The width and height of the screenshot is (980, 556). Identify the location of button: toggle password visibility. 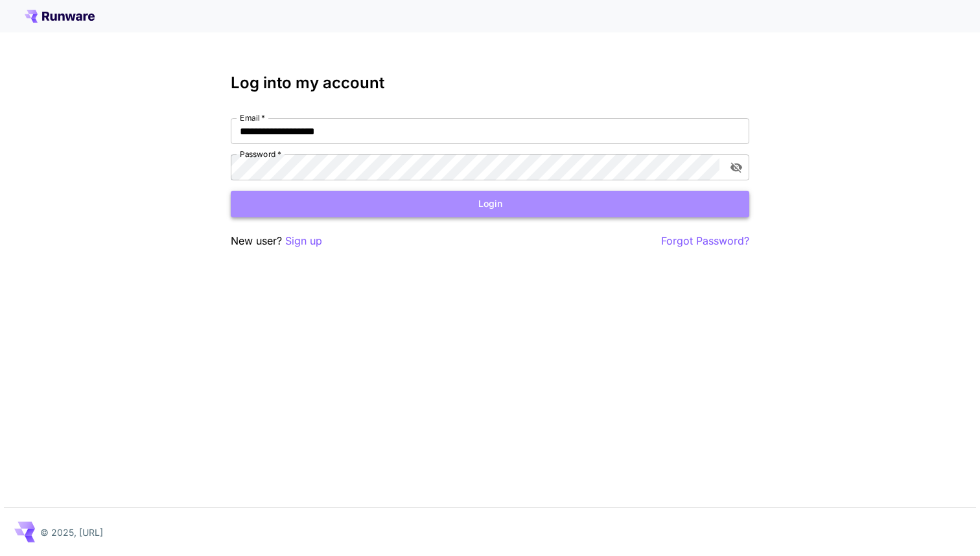
(737, 167).